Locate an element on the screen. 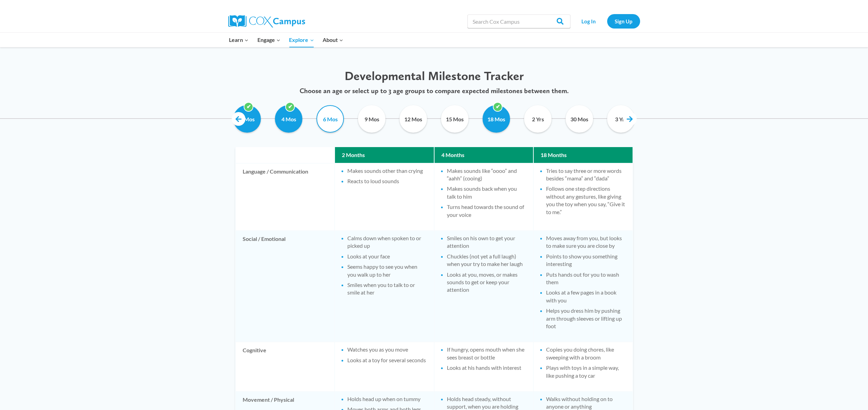 The image size is (868, 410). li: Helps you dress him by pushing arm through sleeves or lifting up foot is located at coordinates (586, 318).